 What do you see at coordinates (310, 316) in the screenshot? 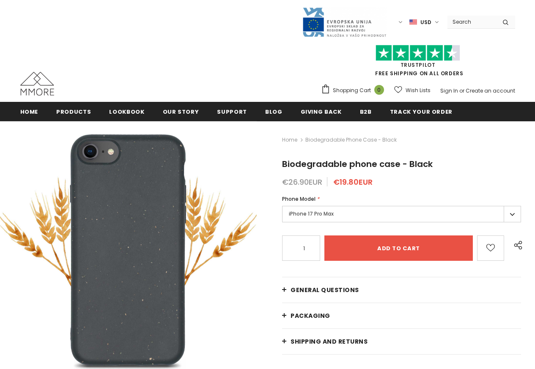
I see `span: PACKAGING` at bounding box center [310, 316].